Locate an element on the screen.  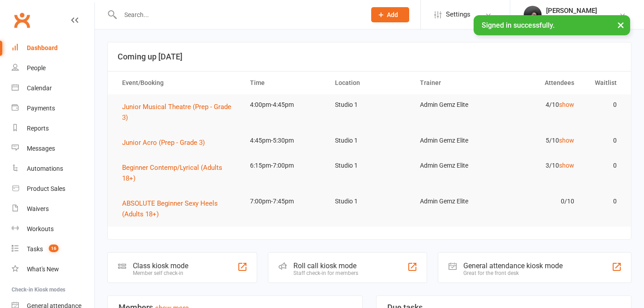
a: Reports is located at coordinates (53, 128).